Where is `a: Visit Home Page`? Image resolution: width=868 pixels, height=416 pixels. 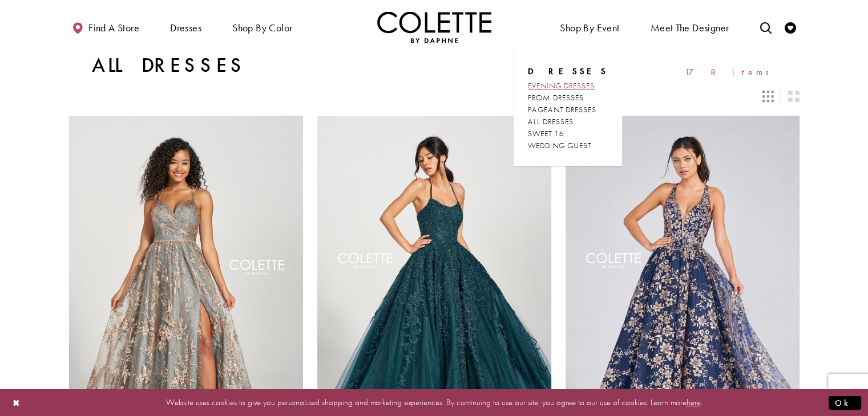 a: Visit Home Page is located at coordinates (434, 27).